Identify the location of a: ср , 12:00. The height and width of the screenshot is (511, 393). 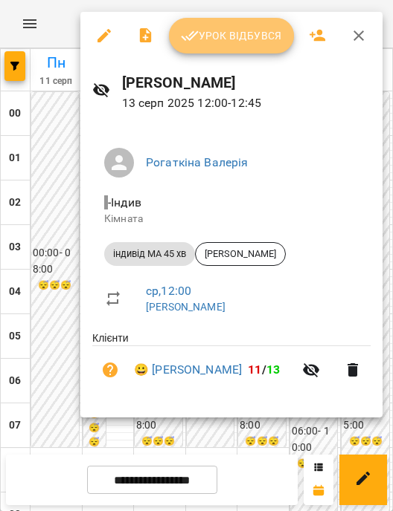
(168, 291).